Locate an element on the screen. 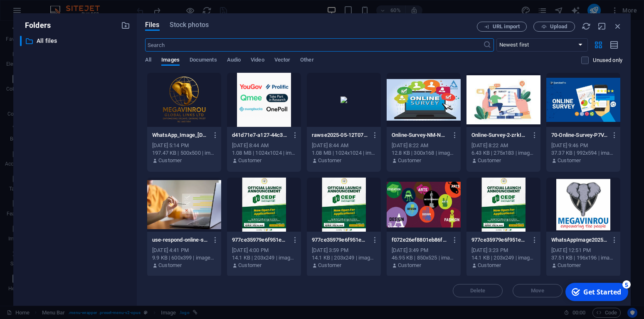 The width and height of the screenshot is (644, 319). p: Online-Survey-2-zrkIqKczKEb0O-ceZRdyog.jpg is located at coordinates (500, 135).